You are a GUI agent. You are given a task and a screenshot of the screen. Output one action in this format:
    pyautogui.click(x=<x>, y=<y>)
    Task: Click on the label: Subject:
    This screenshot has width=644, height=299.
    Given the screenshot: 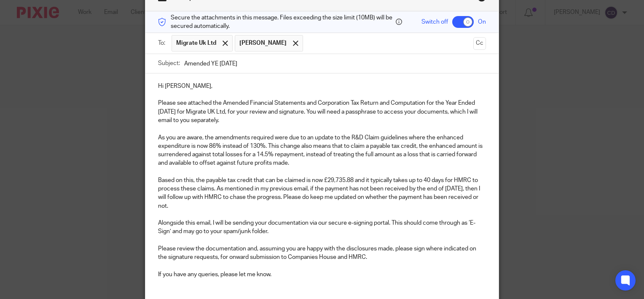 What is the action you would take?
    pyautogui.click(x=169, y=63)
    